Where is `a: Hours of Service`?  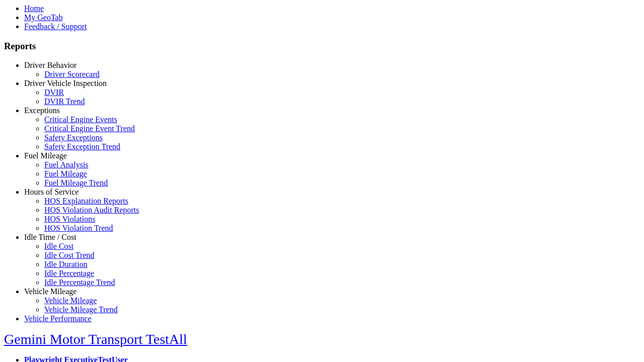 a: Hours of Service is located at coordinates (51, 191).